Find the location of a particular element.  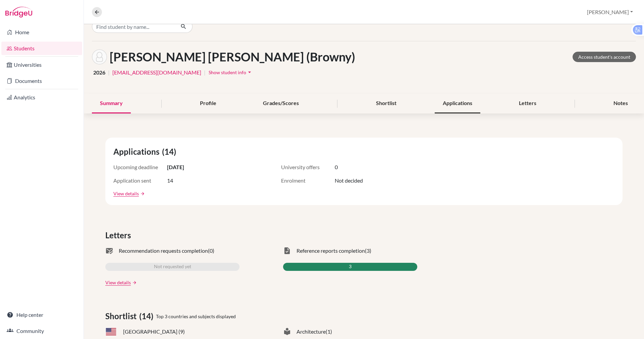

span: local_library is located at coordinates (287, 331).